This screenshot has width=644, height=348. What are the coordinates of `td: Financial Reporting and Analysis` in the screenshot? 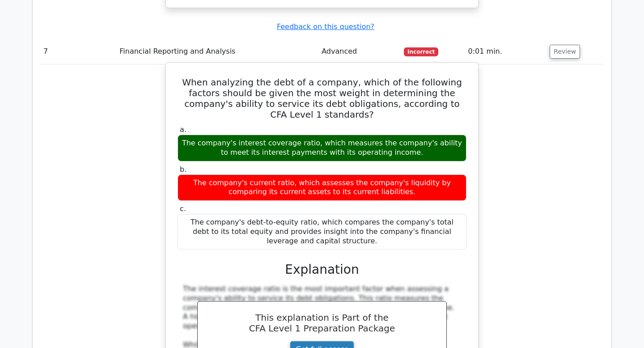 It's located at (217, 52).